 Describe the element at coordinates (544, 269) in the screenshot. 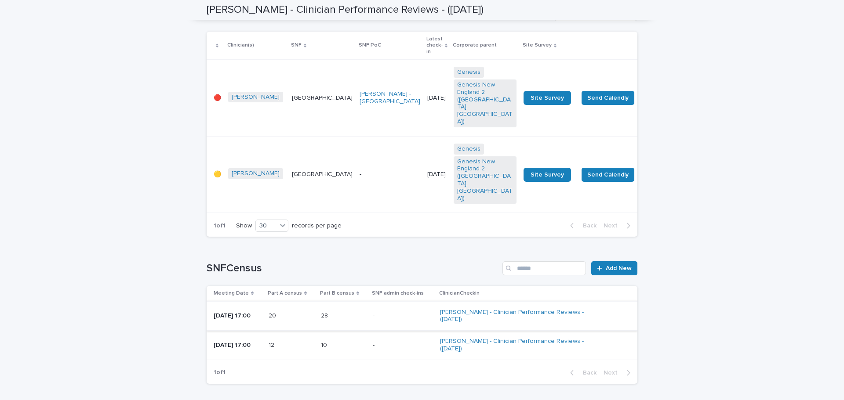

I see `div: Search` at that location.